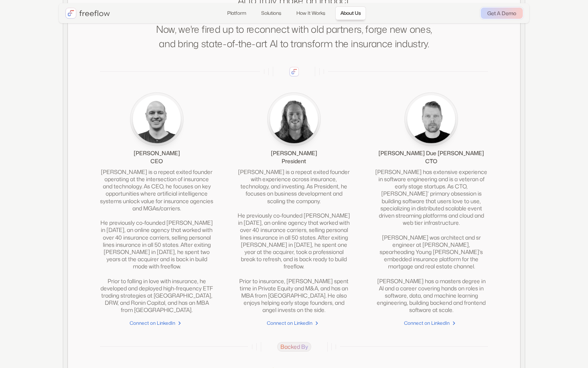 The height and width of the screenshot is (368, 588). I want to click on div: CEO, so click(156, 161).